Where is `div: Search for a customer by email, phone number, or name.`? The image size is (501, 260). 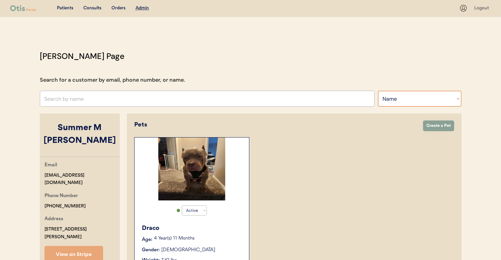
div: Search for a customer by email, phone number, or name. is located at coordinates (112, 80).